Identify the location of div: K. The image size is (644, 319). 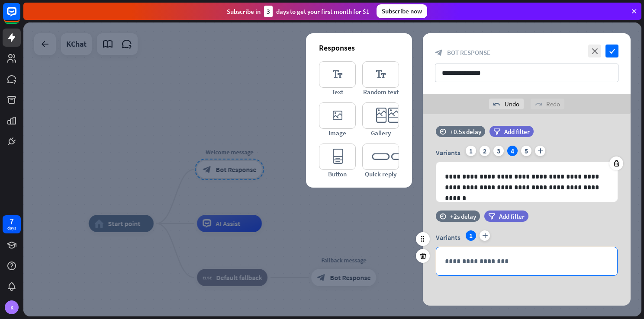
(11, 308).